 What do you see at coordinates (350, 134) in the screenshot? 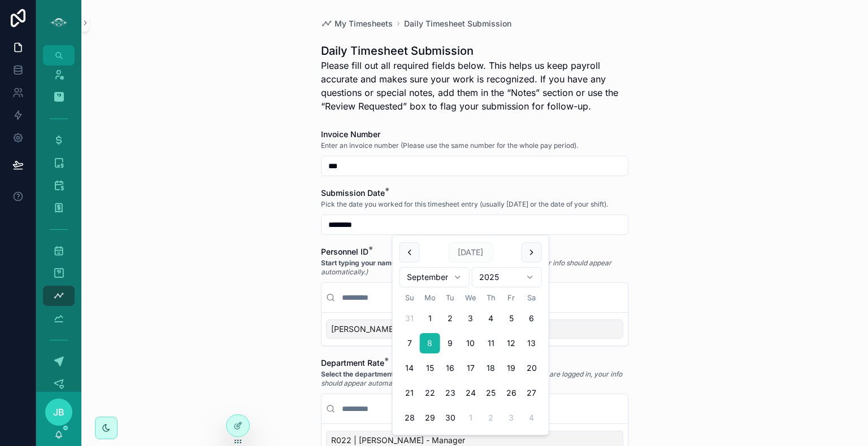
I see `span: Invoice Number` at bounding box center [350, 134].